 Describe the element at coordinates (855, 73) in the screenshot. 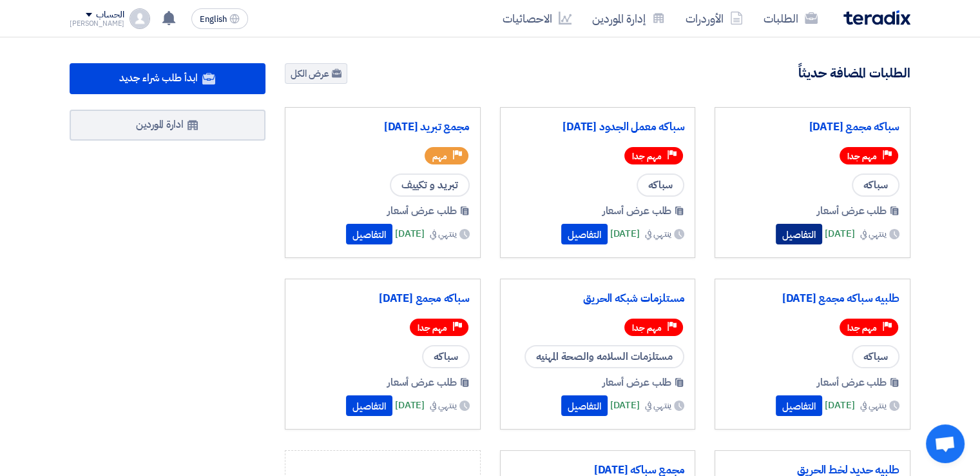

I see `h4: الطلبات المضافة حديثاً` at that location.